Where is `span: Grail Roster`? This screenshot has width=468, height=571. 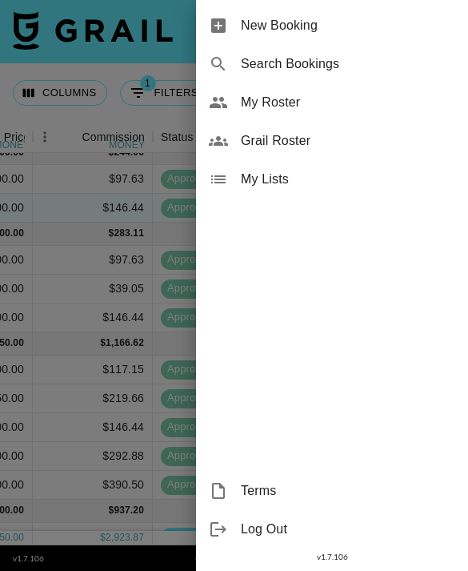
span: Grail Roster is located at coordinates (348, 141).